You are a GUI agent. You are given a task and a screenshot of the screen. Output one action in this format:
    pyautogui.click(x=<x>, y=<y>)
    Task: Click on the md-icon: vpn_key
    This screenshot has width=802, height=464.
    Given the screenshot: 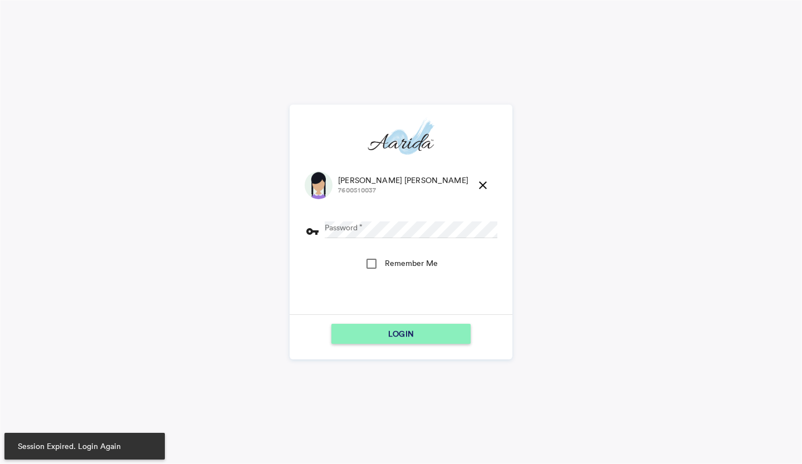 What is the action you would take?
    pyautogui.click(x=312, y=232)
    